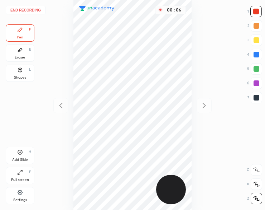  Describe the element at coordinates (20, 160) in the screenshot. I see `div: Add Slide` at that location.